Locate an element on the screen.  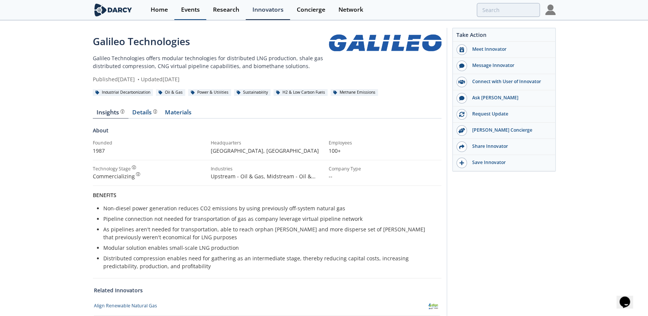
div: Details is located at coordinates (145, 112).